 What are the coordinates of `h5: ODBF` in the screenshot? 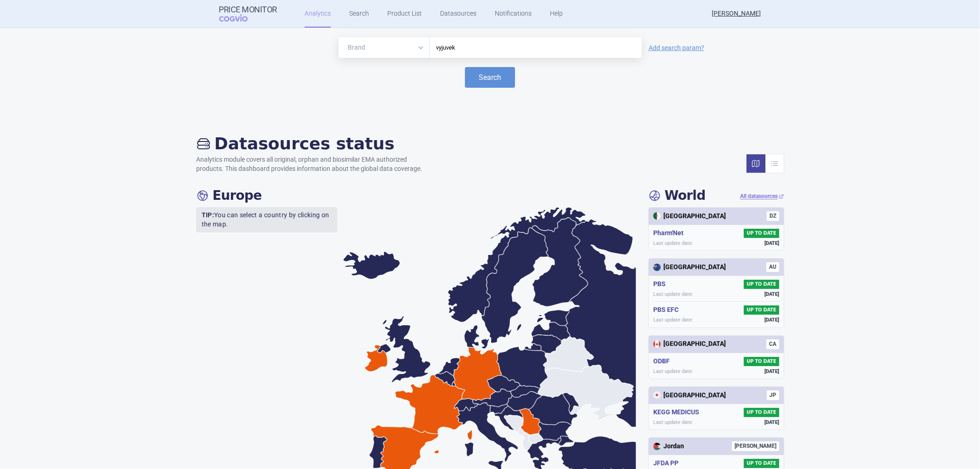 It's located at (663, 361).